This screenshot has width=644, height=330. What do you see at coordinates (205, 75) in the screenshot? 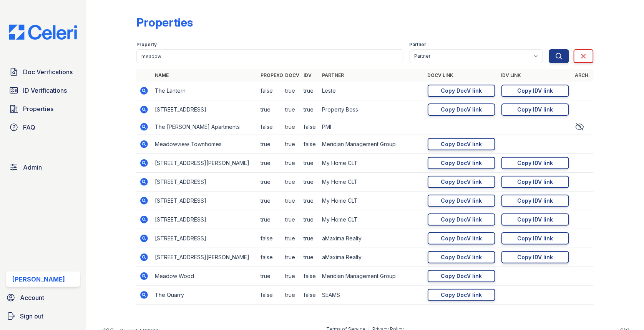
I see `th: Name` at bounding box center [205, 75].